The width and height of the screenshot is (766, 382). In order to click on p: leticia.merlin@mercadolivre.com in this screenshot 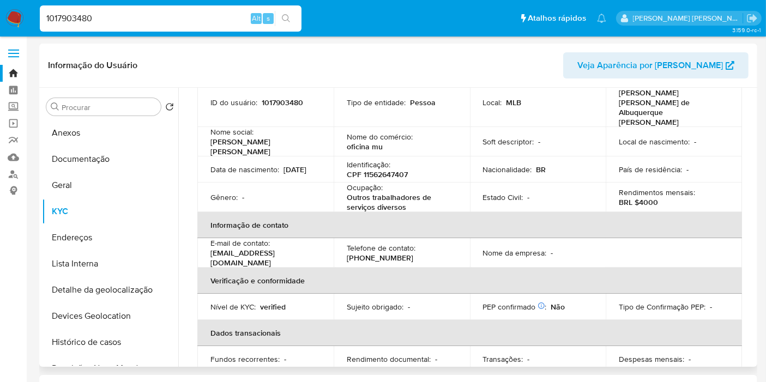, I will do `click(688, 18)`.